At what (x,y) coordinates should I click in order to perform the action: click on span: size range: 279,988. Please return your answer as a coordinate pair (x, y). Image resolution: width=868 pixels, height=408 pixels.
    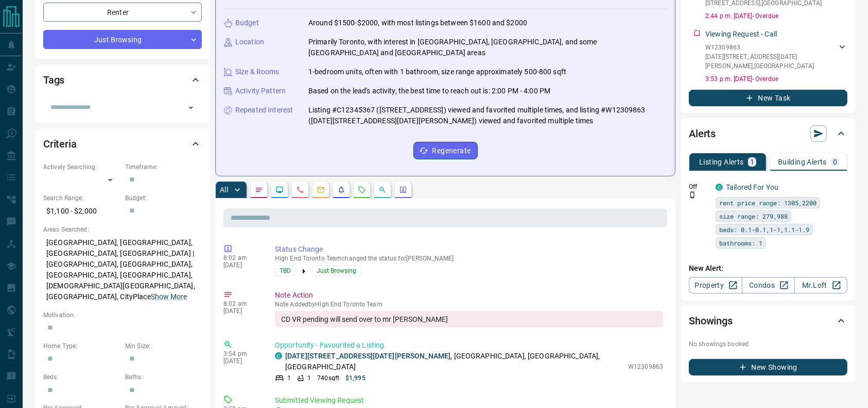
    Looking at the image, I should click on (754, 216).